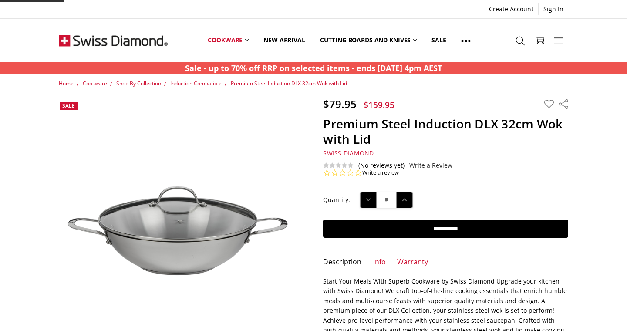 The image size is (627, 331). What do you see at coordinates (95, 83) in the screenshot?
I see `span: Cookware` at bounding box center [95, 83].